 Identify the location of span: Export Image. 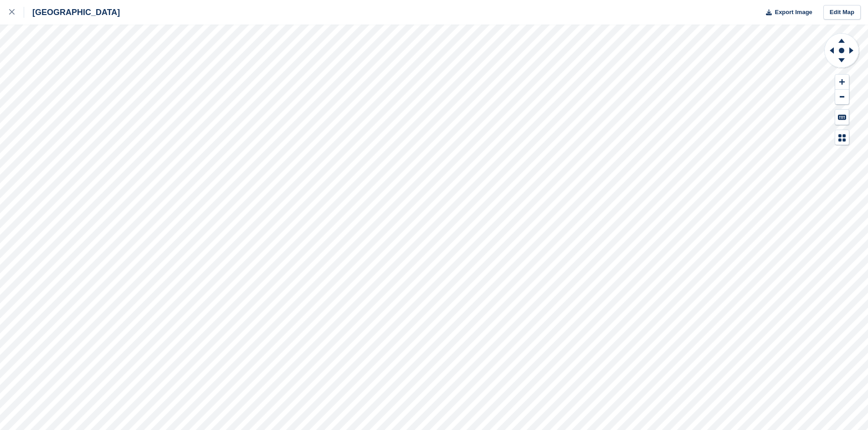
(793, 12).